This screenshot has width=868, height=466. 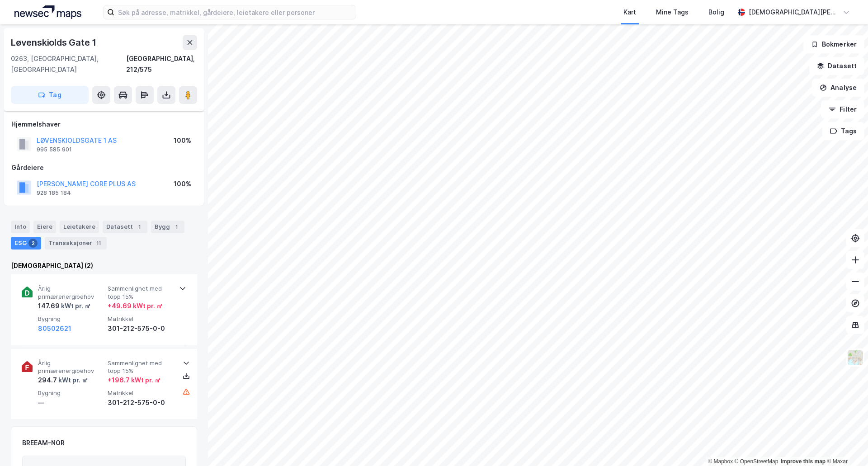 What do you see at coordinates (44, 227) in the screenshot?
I see `div: Eiere` at bounding box center [44, 227].